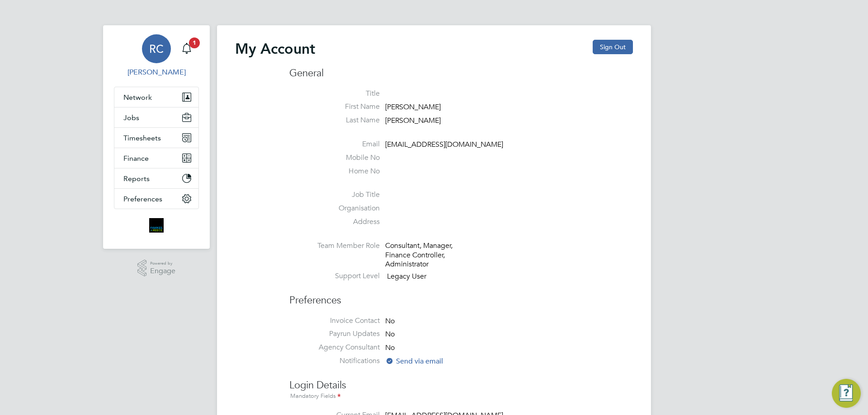  Describe the element at coordinates (334, 144) in the screenshot. I see `label: Email` at that location.